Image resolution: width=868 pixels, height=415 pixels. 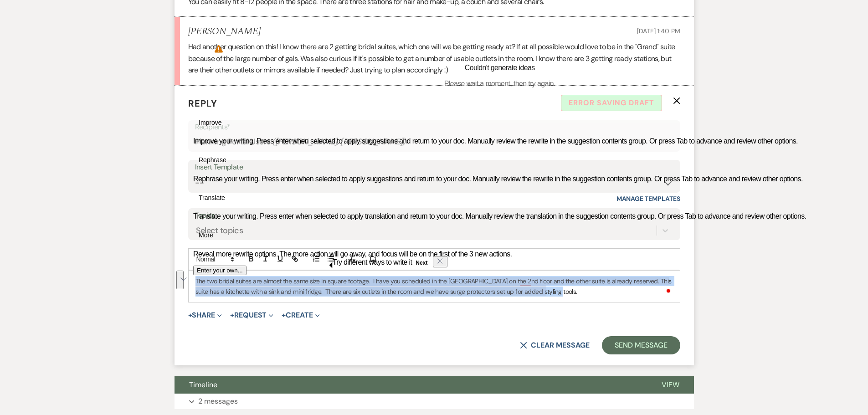 What do you see at coordinates (670, 385) in the screenshot?
I see `span: View` at bounding box center [670, 385].